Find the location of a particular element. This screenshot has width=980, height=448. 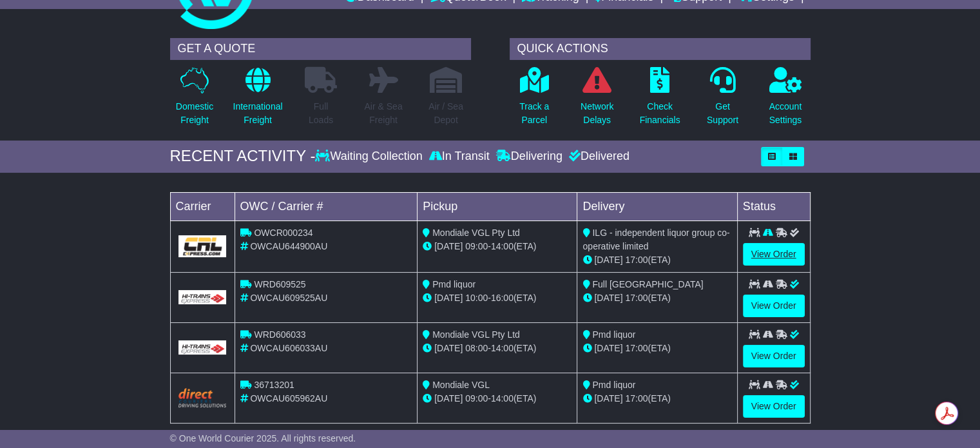

a: AccountSettings is located at coordinates (785, 100).